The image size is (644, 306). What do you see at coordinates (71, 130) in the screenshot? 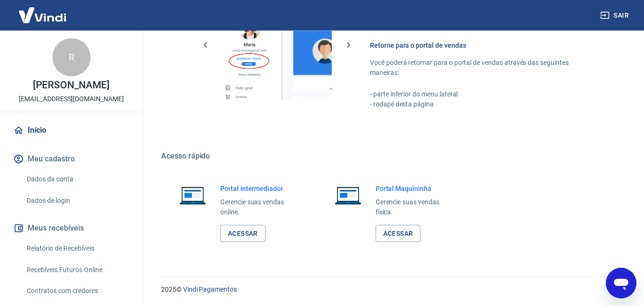
I see `a: Início` at bounding box center [71, 130].